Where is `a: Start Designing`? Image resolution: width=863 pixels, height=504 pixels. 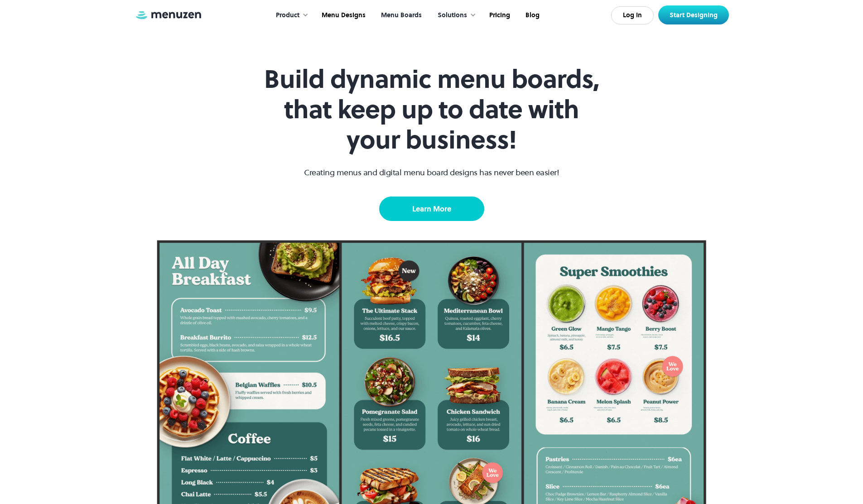
a: Start Designing is located at coordinates (694, 15).